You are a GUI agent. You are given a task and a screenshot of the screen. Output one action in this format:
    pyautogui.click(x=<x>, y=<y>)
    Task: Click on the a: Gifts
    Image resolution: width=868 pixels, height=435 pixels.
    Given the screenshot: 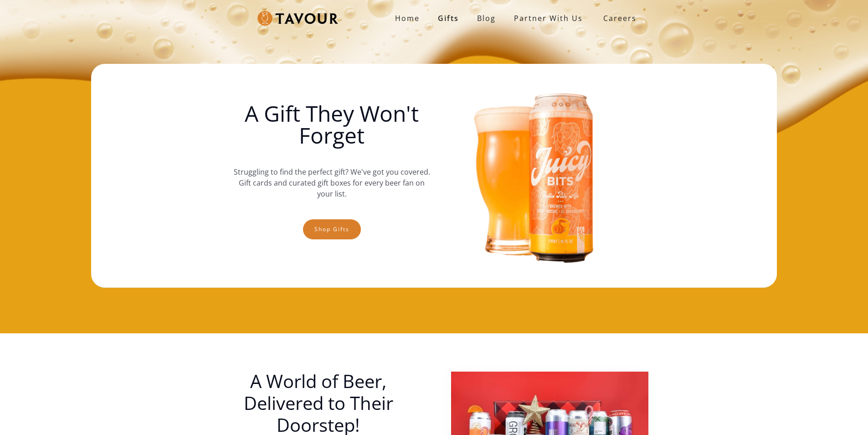 What is the action you would take?
    pyautogui.click(x=448, y=18)
    